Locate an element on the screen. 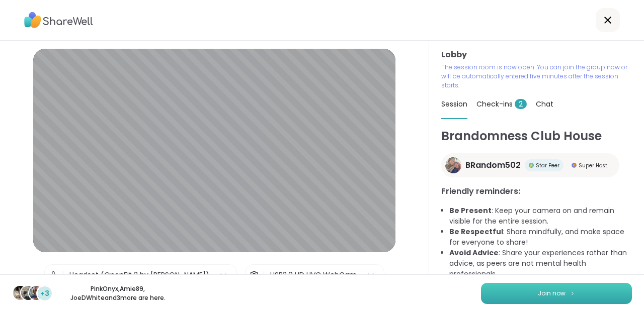  img: JoeDWhite is located at coordinates (36, 293).